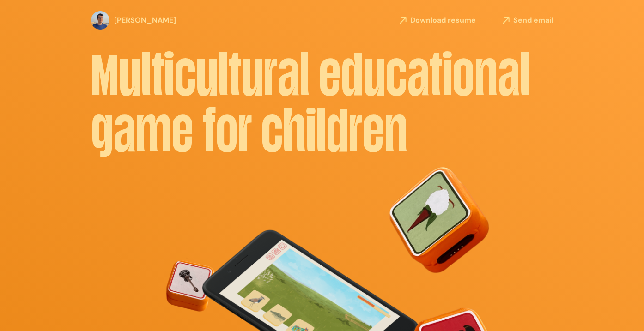  Describe the element at coordinates (100, 20) in the screenshot. I see `img: profile-pic.png` at that location.